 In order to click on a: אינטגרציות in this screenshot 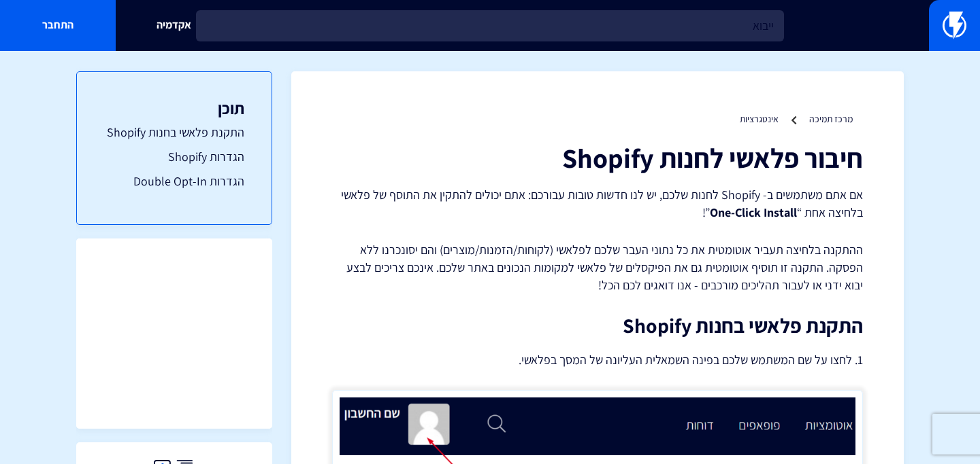, I will do `click(758, 119)`.